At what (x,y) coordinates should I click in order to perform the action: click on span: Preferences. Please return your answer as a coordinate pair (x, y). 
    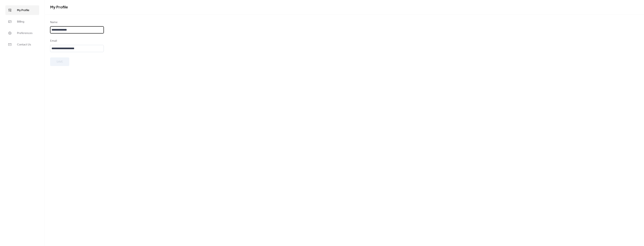
    Looking at the image, I should click on (25, 33).